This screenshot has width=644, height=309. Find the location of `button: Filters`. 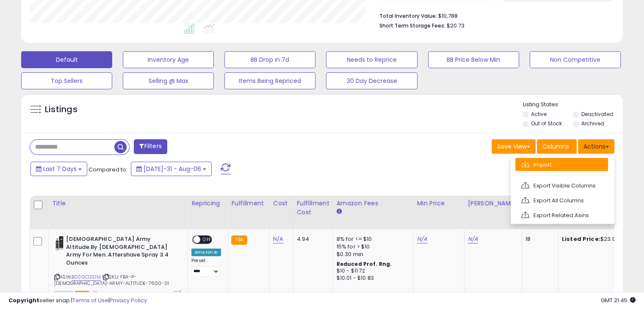

button: Filters is located at coordinates (150, 146).